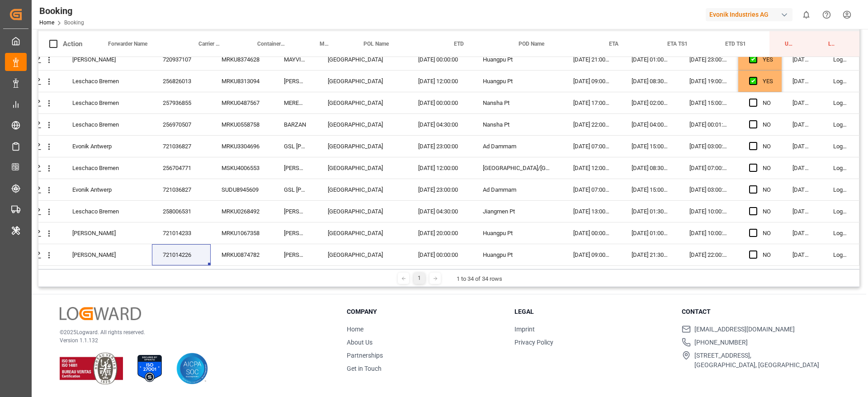 The image size is (868, 397). What do you see at coordinates (91, 369) in the screenshot?
I see `img: ISO 9001 & ISO 14001 Certification` at bounding box center [91, 369].